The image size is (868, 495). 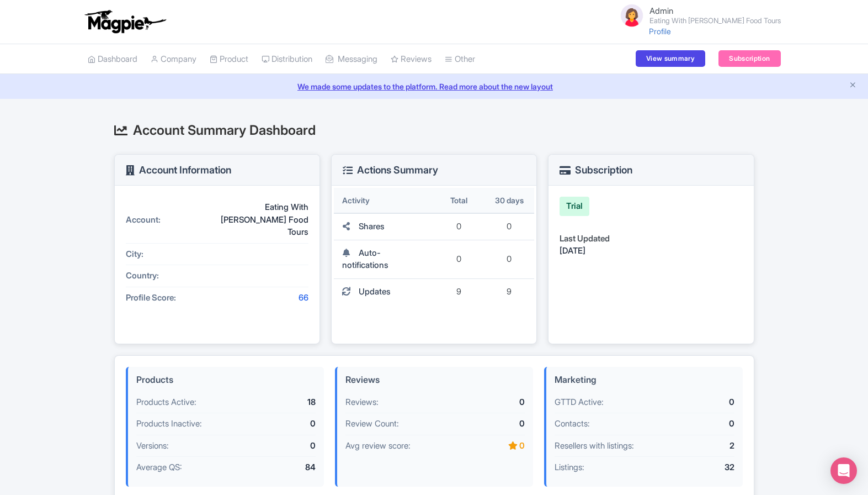 What do you see at coordinates (167, 220) in the screenshot?
I see `div: Account:` at bounding box center [167, 220].